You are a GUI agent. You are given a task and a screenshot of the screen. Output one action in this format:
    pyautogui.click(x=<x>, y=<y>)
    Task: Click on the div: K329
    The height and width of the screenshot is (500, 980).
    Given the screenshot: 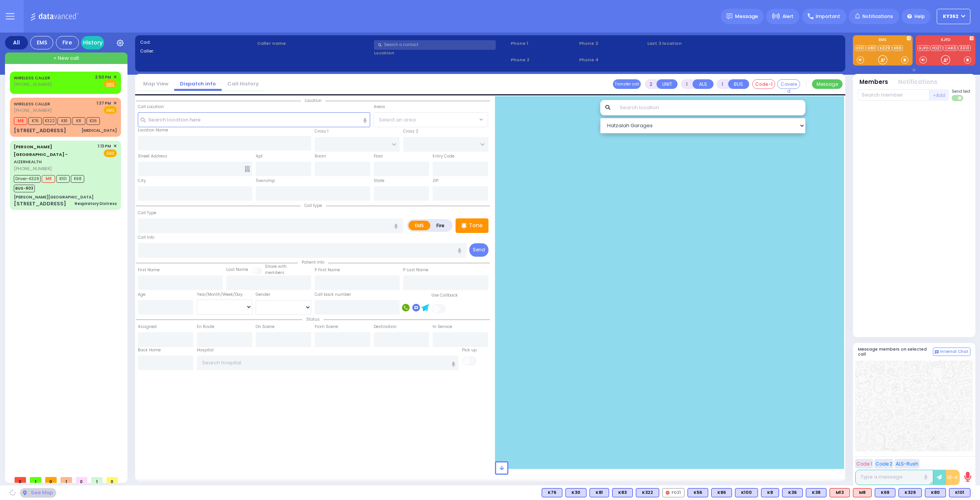 What is the action you would take?
    pyautogui.click(x=910, y=492)
    